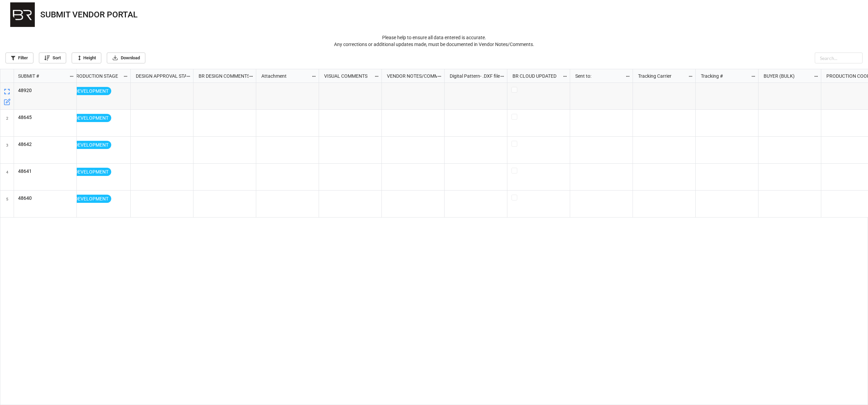 This screenshot has width=868, height=405. Describe the element at coordinates (284, 76) in the screenshot. I see `div: Attachment` at that location.